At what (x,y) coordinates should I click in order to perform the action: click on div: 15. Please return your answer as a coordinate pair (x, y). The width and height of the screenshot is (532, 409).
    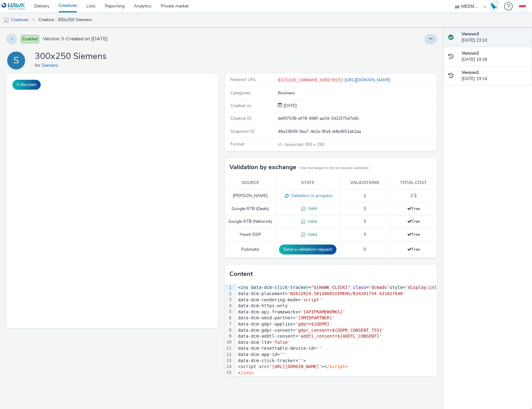
    Looking at the image, I should click on (229, 373).